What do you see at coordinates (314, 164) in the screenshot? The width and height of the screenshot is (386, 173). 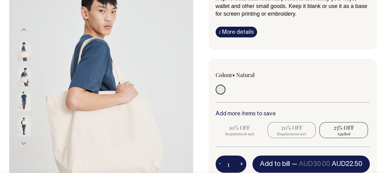 I see `span: AUD30.00` at bounding box center [314, 164].